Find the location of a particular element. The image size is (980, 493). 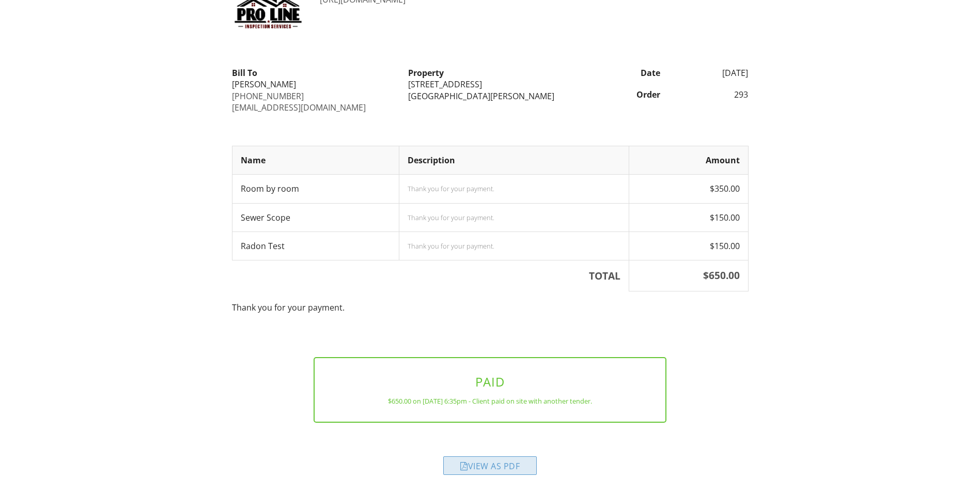

h3: PAID is located at coordinates (490, 381).